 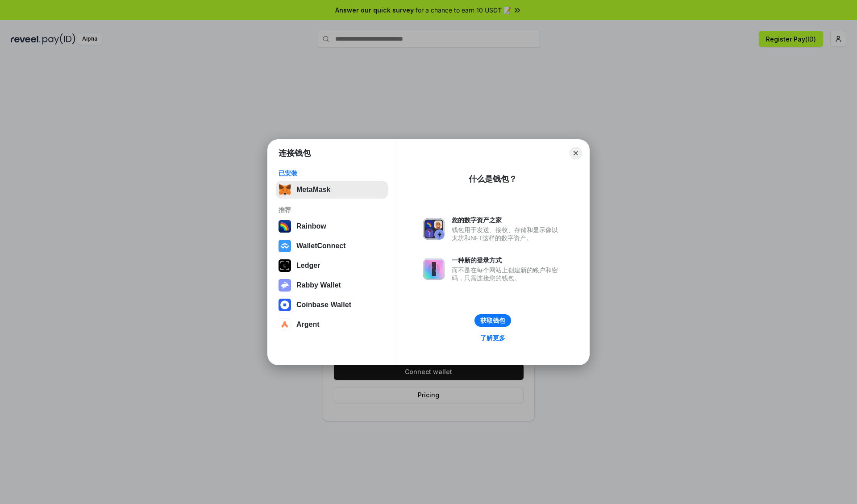 I want to click on button: Ledger, so click(x=332, y=266).